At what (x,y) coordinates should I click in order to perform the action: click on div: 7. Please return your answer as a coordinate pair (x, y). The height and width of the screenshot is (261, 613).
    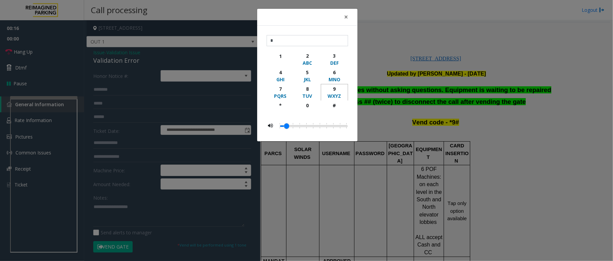
    Looking at the image, I should click on (280, 89).